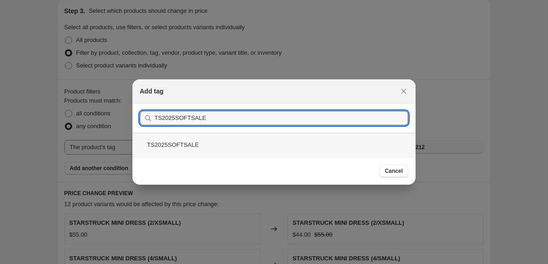 This screenshot has height=264, width=548. What do you see at coordinates (274, 145) in the screenshot?
I see `div: TS2025SOFTSALE` at bounding box center [274, 145].